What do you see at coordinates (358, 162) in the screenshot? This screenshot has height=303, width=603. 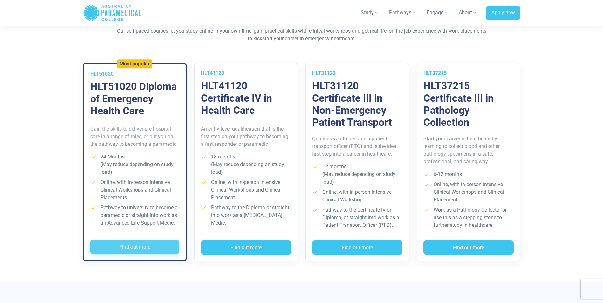 I see `a: HLT31120 HLT31120 Certificate III in Non-Emergency Patient Transport Qualifies you to become a pa...` at bounding box center [358, 162].